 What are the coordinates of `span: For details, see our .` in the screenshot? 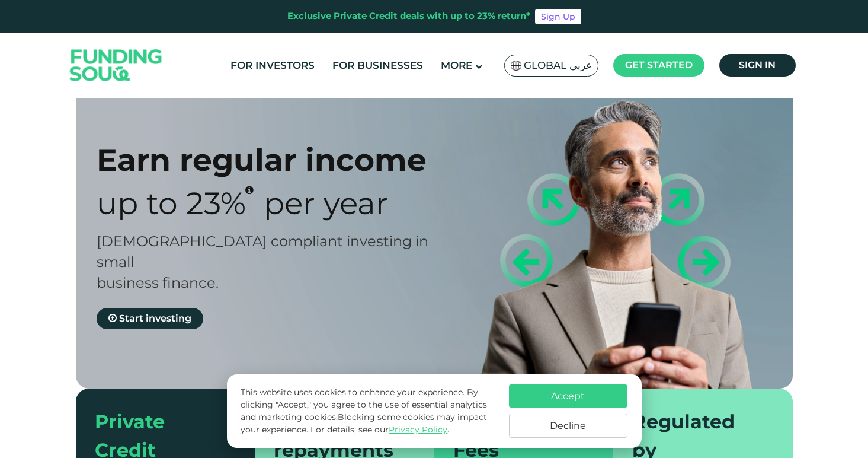 It's located at (380, 429).